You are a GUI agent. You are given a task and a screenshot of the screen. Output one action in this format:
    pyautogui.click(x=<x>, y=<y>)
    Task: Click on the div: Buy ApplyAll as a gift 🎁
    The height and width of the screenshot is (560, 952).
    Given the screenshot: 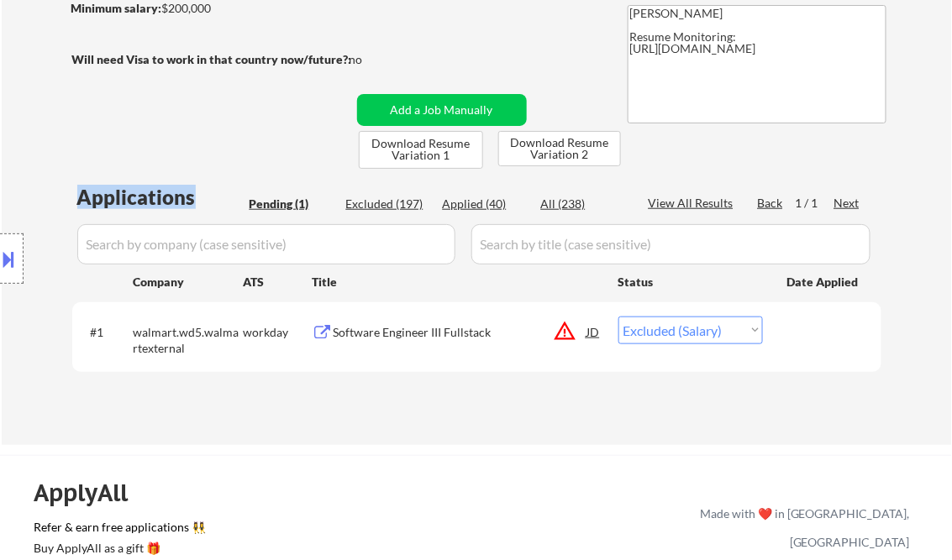 What is the action you would take?
    pyautogui.click(x=118, y=549)
    